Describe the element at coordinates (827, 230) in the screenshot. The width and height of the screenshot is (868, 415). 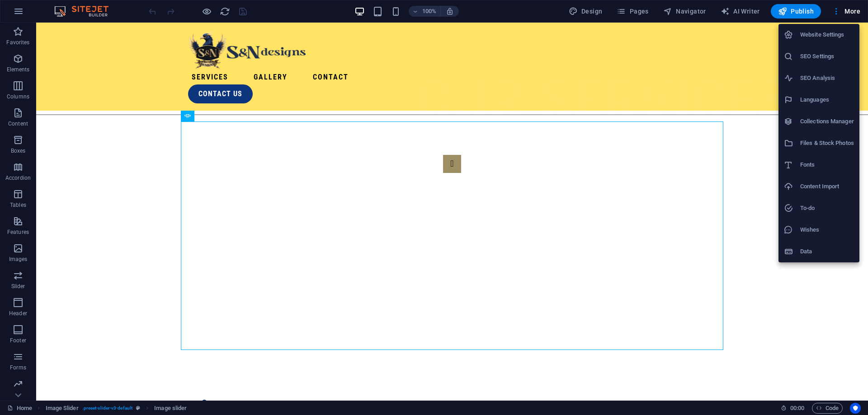
I see `h6: Wishes` at that location.